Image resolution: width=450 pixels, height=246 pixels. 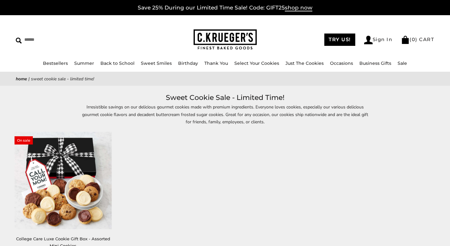 I want to click on span: On sale, so click(x=24, y=140).